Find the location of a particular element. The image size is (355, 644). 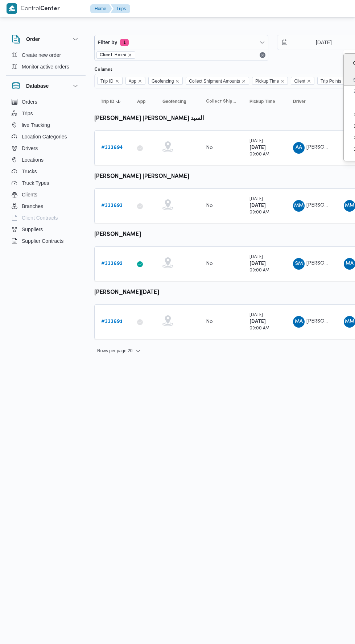

button: Suppliers is located at coordinates (46, 230).